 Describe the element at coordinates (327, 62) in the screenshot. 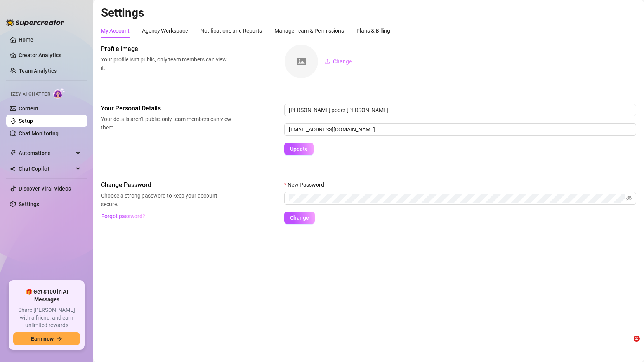

I see `span: upload` at that location.